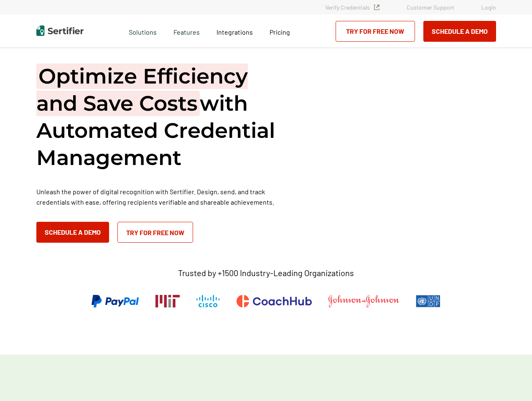 Image resolution: width=532 pixels, height=401 pixels. What do you see at coordinates (234, 31) in the screenshot?
I see `span: Integrations` at bounding box center [234, 31].